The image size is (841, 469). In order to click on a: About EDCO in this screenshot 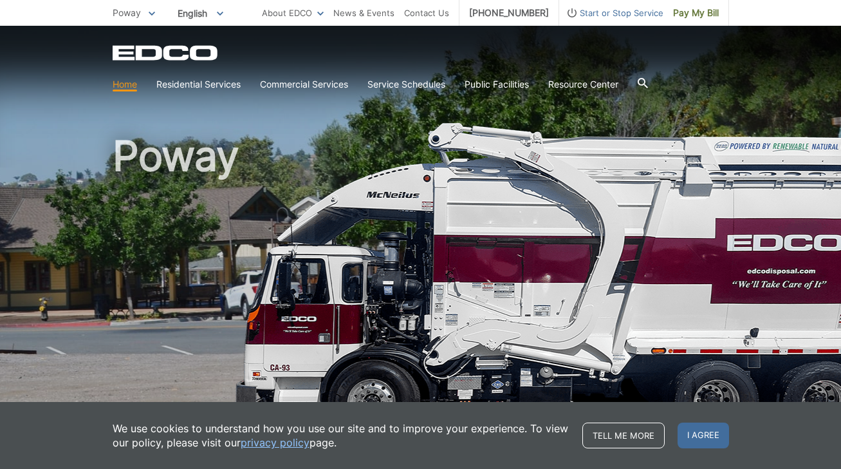, I will do `click(293, 13)`.